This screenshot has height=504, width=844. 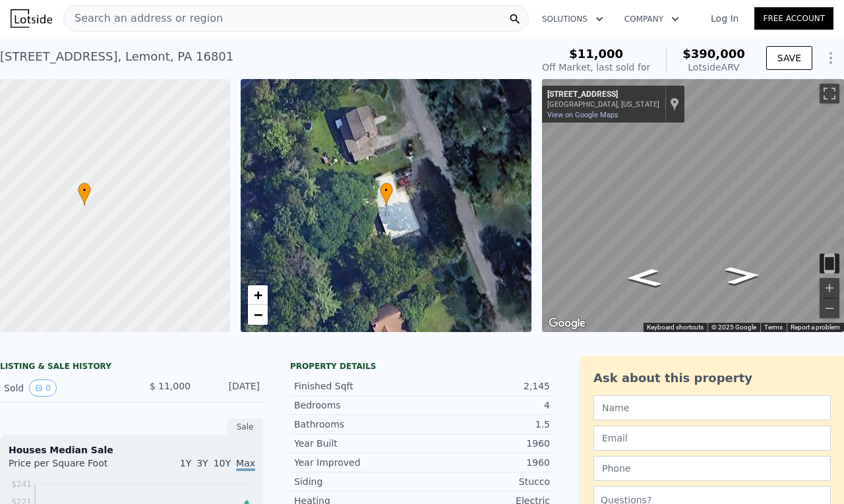 I want to click on span: $390,000, so click(x=714, y=54).